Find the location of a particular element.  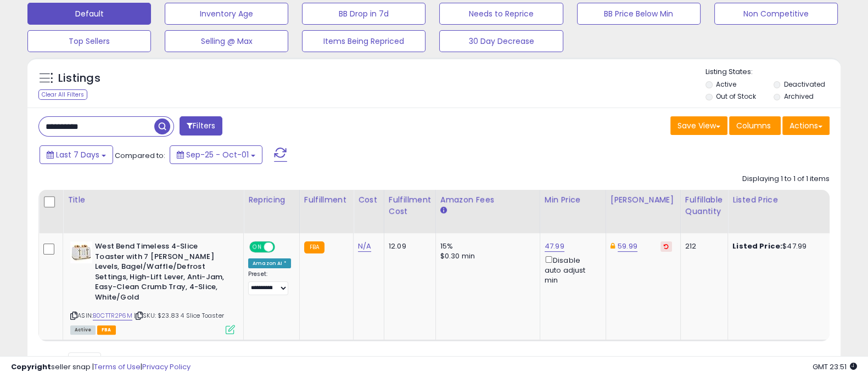

span: Compared to: is located at coordinates (140, 156).